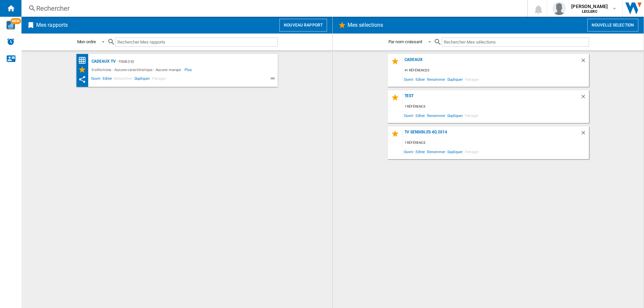 The image size is (644, 308). Describe the element at coordinates (52, 25) in the screenshot. I see `h2: Mes rapports` at that location.